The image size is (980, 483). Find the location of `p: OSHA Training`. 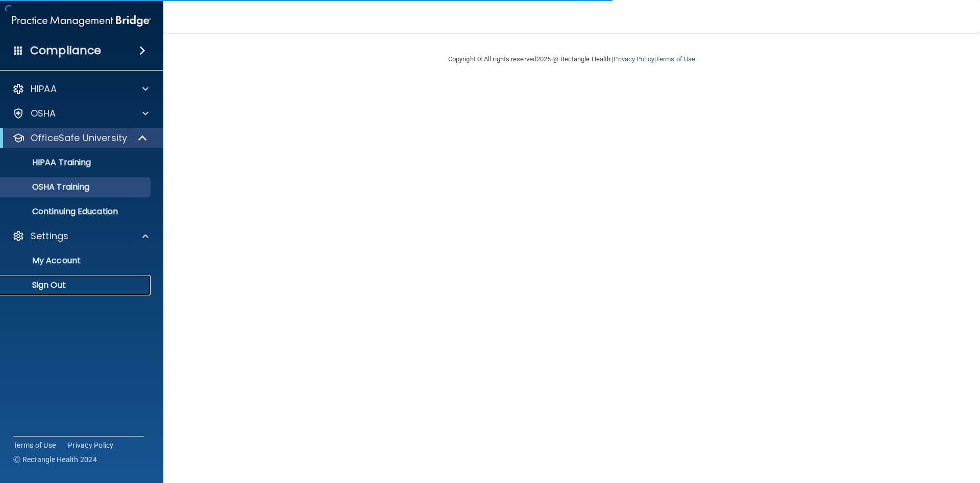

p: OSHA Training is located at coordinates (48, 186).